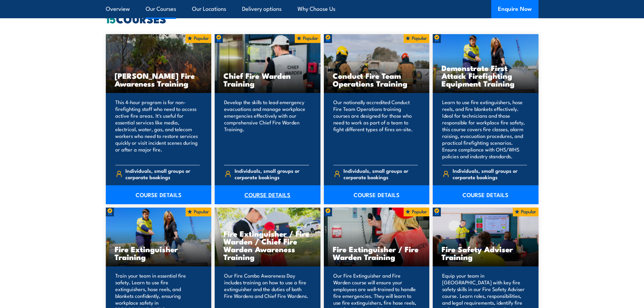  Describe the element at coordinates (267, 129) in the screenshot. I see `p: Develop the skills to lead emergency evacuations and manage workplace emergencies effectively wit...` at that location.